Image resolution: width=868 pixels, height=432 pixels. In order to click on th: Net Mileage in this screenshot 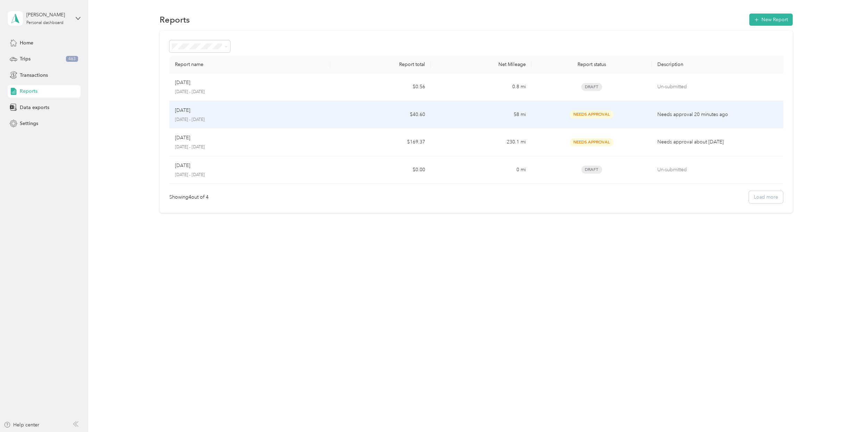, I will do `click(481, 65)`.